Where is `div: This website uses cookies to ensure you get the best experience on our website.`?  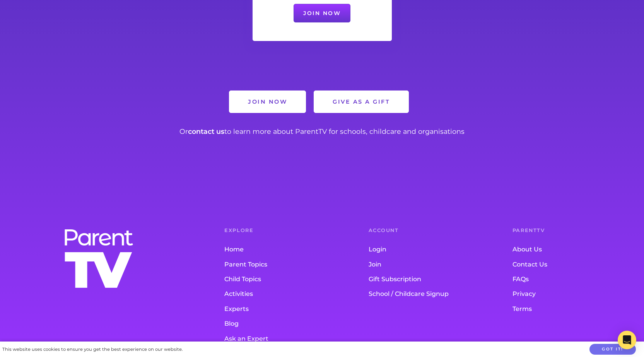
div: This website uses cookies to ensure you get the best experience on our website. is located at coordinates (92, 349).